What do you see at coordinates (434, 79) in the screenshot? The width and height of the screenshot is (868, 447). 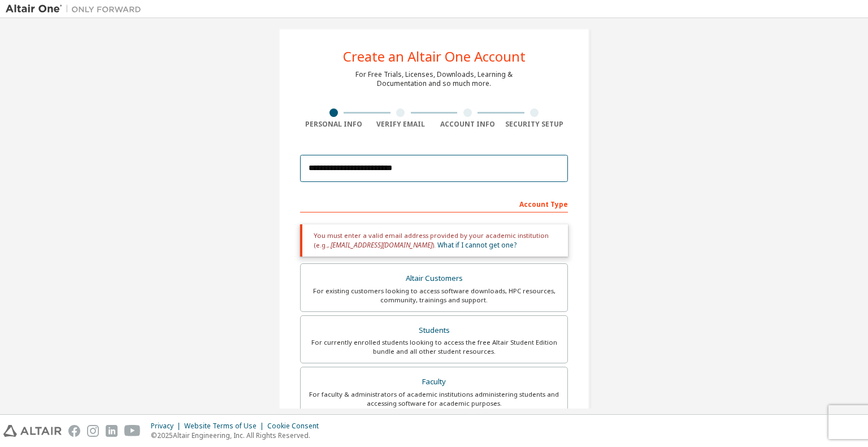 I see `div: For Free Trials, Licenses, Downloads, Learning & Documentation and so much more.` at bounding box center [434, 79].